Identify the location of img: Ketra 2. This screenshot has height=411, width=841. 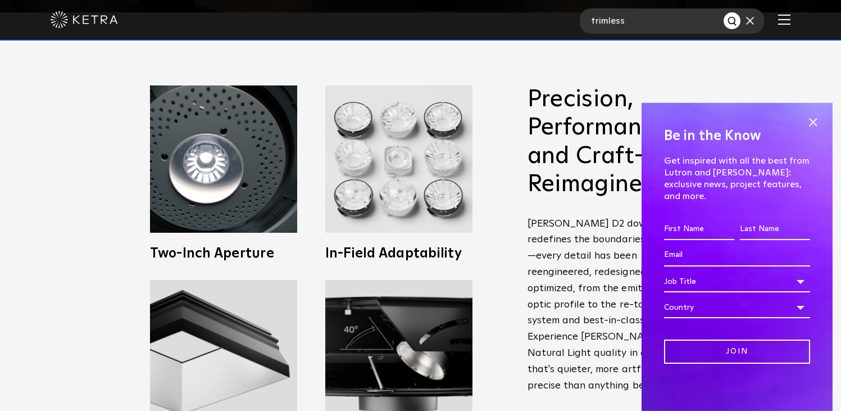
(224, 159).